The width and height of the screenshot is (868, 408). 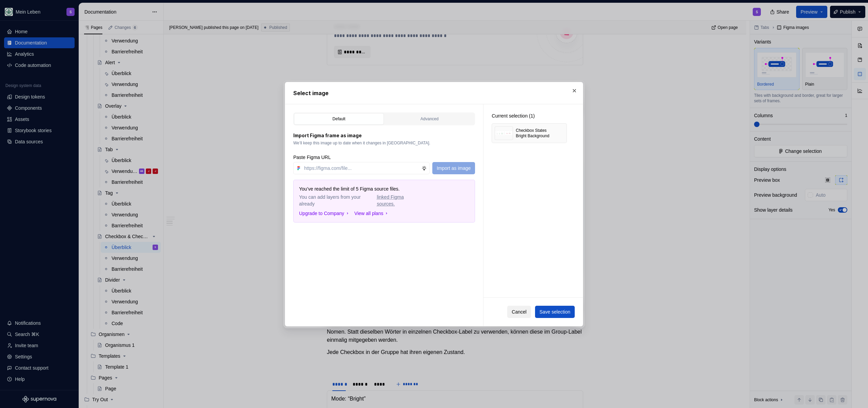 What do you see at coordinates (519, 312) in the screenshot?
I see `span: Cancel` at bounding box center [519, 312].